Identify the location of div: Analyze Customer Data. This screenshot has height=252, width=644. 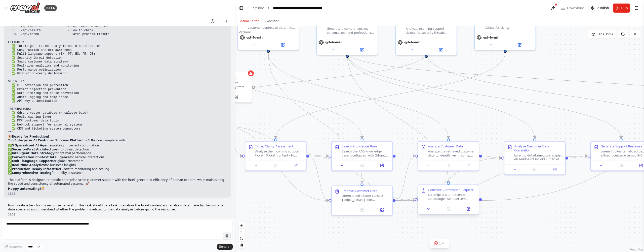
(445, 147).